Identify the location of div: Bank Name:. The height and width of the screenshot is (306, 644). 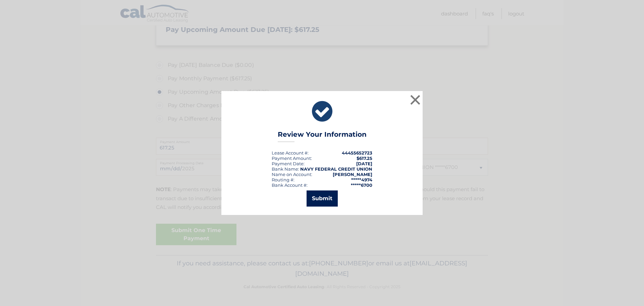
(285, 169).